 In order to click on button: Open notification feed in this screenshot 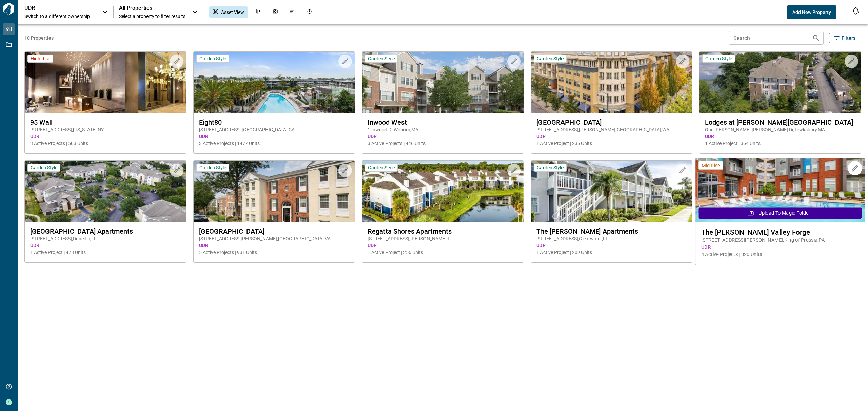, I will do `click(855, 11)`.